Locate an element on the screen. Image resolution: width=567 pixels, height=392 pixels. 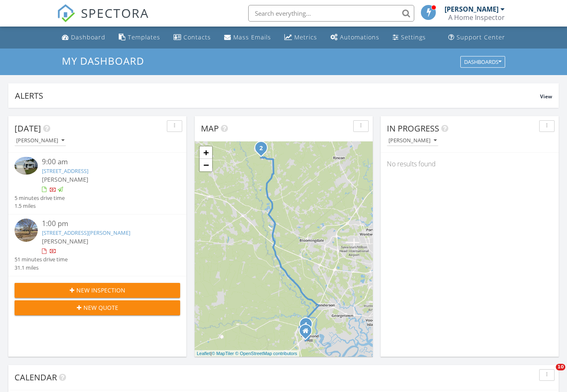
a: Templates is located at coordinates (139, 37).